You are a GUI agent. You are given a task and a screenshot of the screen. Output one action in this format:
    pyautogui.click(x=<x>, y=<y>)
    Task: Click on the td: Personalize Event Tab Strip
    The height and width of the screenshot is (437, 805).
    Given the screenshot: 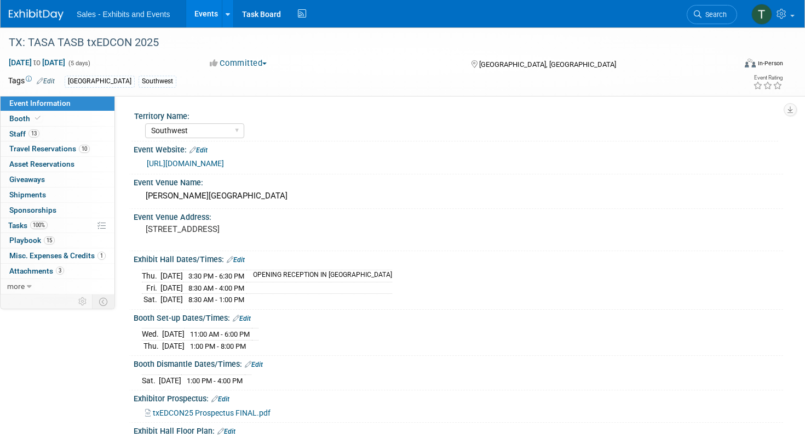 What is the action you would take?
    pyautogui.click(x=83, y=301)
    